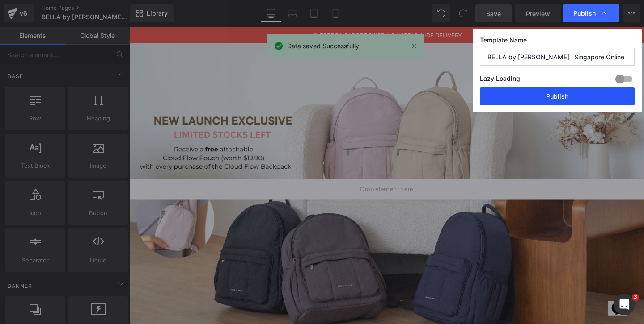 The height and width of the screenshot is (324, 644). What do you see at coordinates (558, 42) in the screenshot?
I see `label: Template Name` at bounding box center [558, 42].